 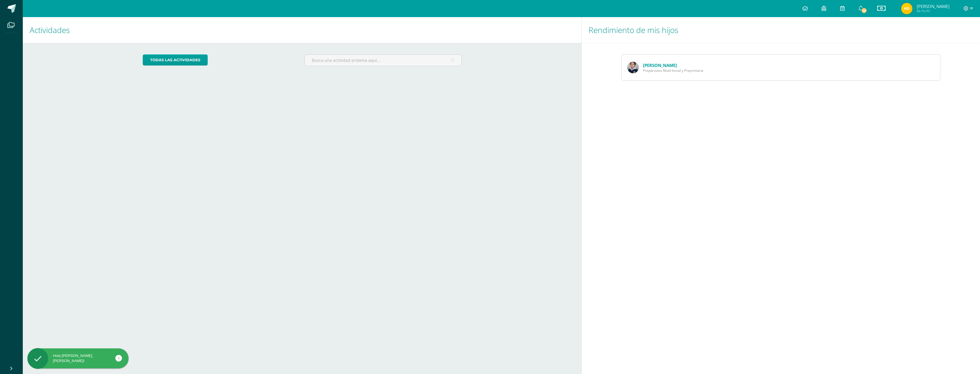 I want to click on span: Mi Perfil, so click(x=933, y=11).